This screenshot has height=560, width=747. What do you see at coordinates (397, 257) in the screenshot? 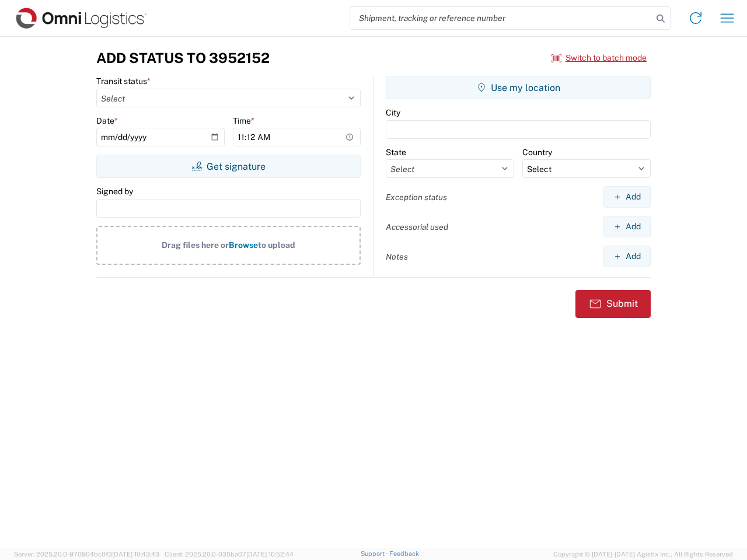
I see `label: Notes` at bounding box center [397, 257].